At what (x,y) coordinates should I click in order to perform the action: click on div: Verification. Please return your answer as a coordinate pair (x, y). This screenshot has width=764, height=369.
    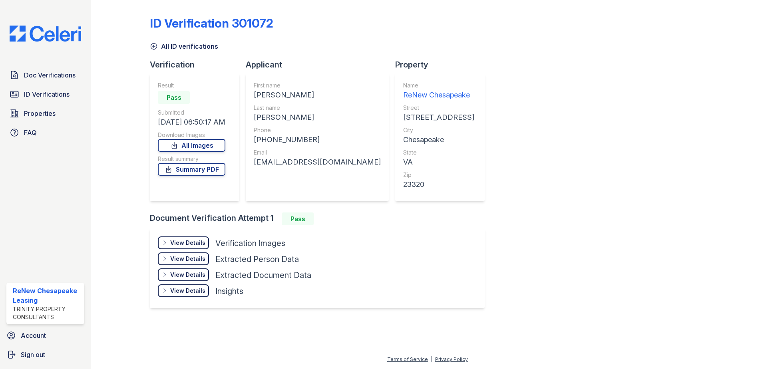
    Looking at the image, I should click on (198, 65).